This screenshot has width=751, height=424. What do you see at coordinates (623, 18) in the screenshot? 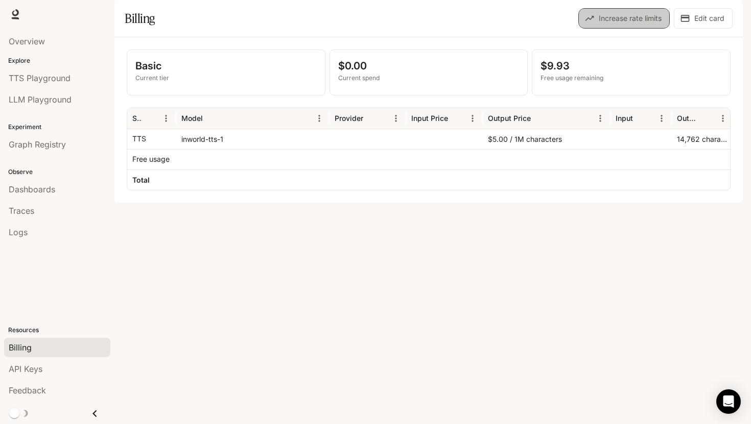
I see `button: Increase rate limits` at bounding box center [623, 18].